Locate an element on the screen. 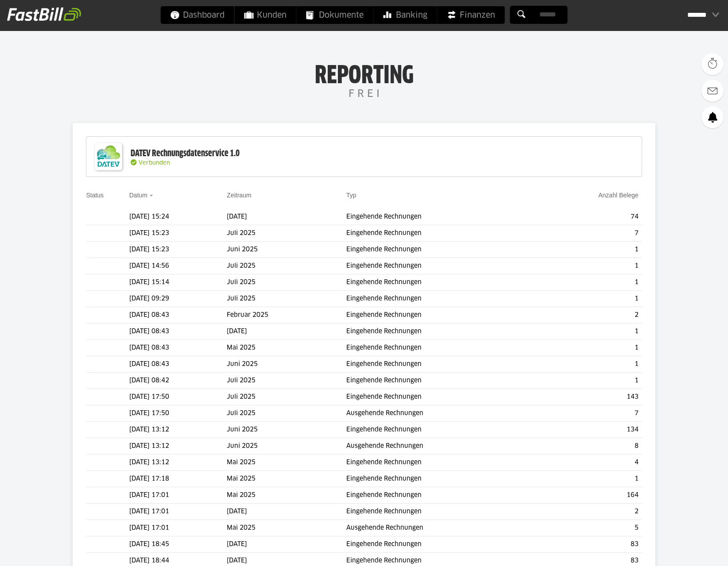 The width and height of the screenshot is (728, 566). span: Dashboard is located at coordinates (197, 15).